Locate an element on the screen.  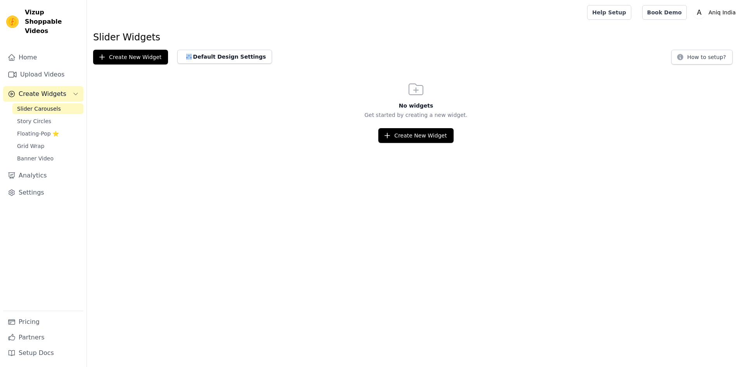
a: How to setup? is located at coordinates (702, 59).